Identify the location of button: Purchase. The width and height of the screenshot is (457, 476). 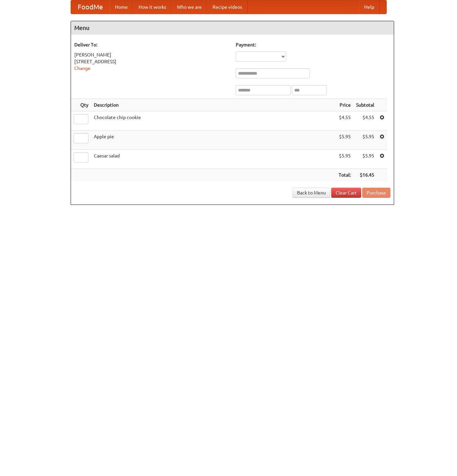
(377, 193).